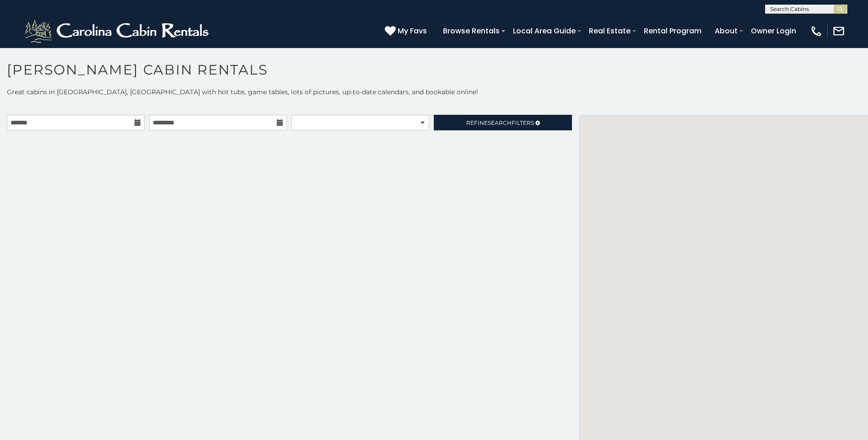 This screenshot has height=440, width=868. What do you see at coordinates (501, 123) in the screenshot?
I see `span: Refine Filters` at bounding box center [501, 123].